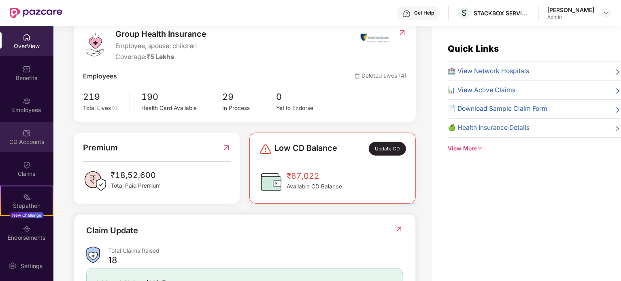  I want to click on span: down, so click(480, 149).